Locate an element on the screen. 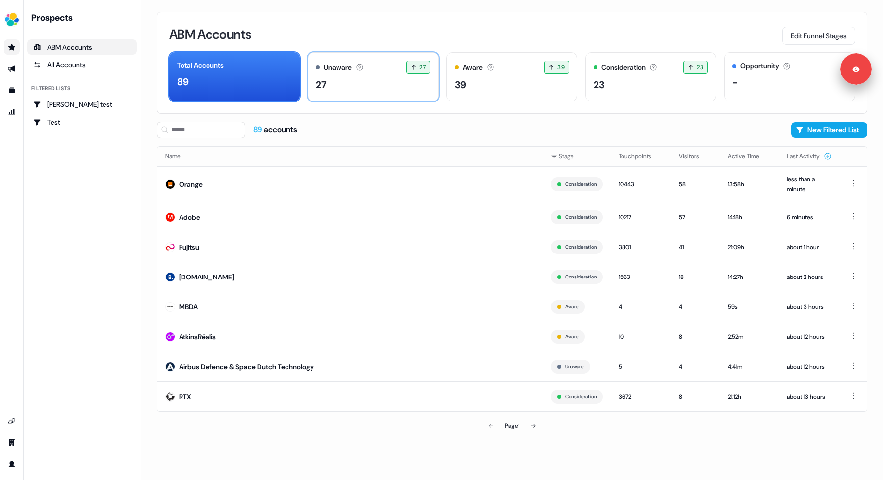  a: Go to attribution is located at coordinates (12, 112).